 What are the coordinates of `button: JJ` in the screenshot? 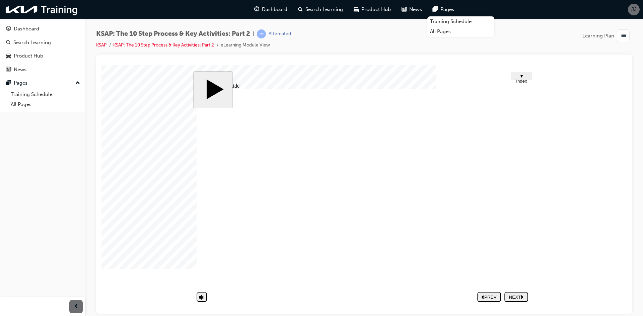 It's located at (633, 9).